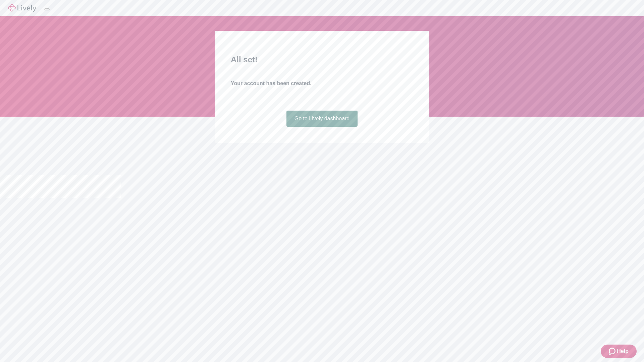  What do you see at coordinates (618, 351) in the screenshot?
I see `button: Zendesk support iconHelp` at bounding box center [618, 351].